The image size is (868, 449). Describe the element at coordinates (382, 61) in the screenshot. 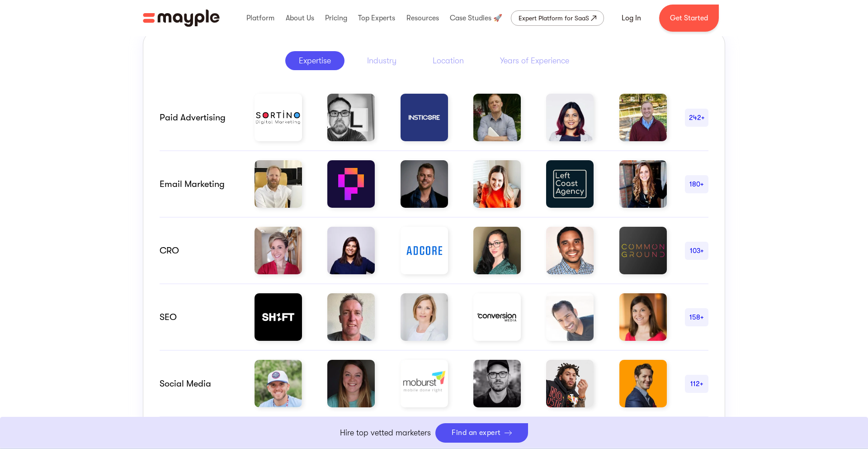

I see `div: Industry` at that location.